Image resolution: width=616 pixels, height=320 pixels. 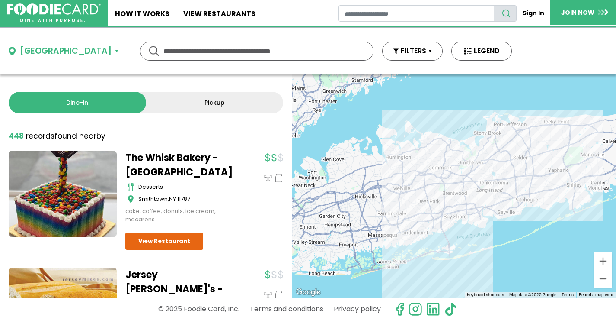 What do you see at coordinates (173, 199) in the screenshot?
I see `span: NY` at bounding box center [173, 199].